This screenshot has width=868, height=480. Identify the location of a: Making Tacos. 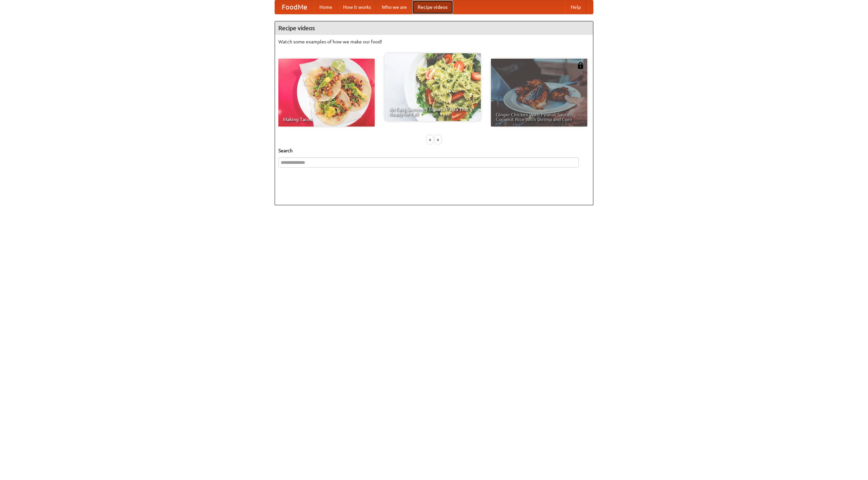
(327, 93).